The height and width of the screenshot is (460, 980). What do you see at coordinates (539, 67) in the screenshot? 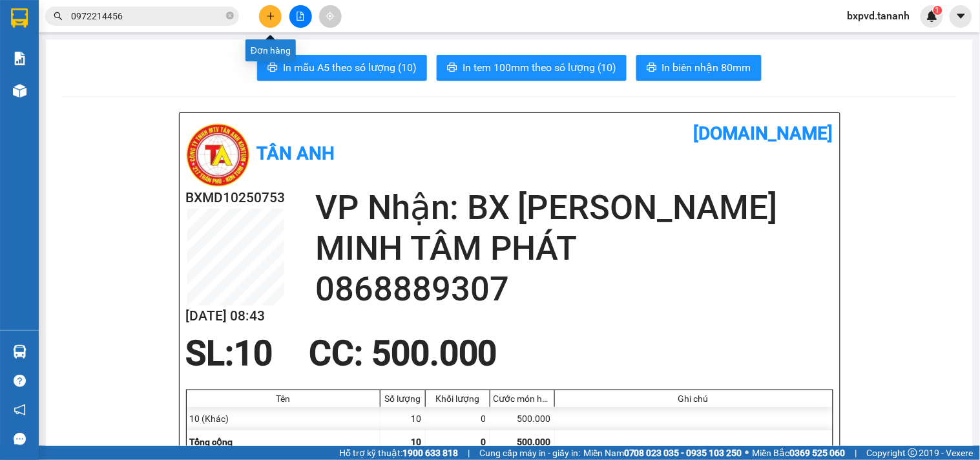
I see `span: In tem 100mm theo số lượng (10)` at bounding box center [539, 67].